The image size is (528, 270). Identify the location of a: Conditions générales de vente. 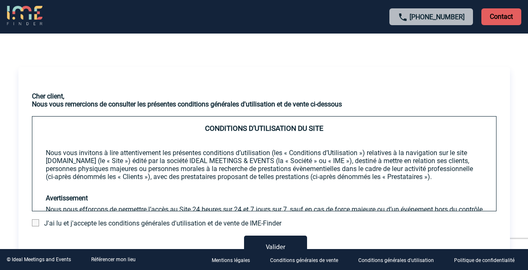
(307, 260).